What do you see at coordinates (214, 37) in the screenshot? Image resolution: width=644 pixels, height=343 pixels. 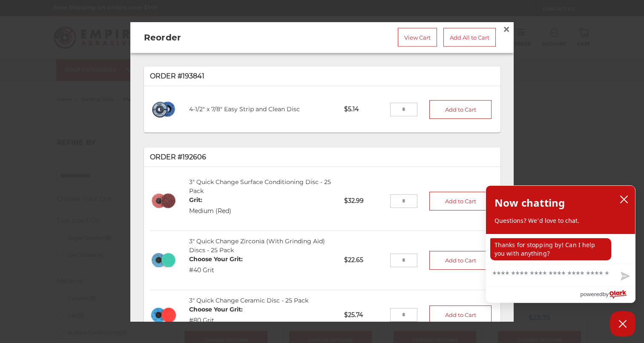 I see `h2: Reorder` at bounding box center [214, 37].